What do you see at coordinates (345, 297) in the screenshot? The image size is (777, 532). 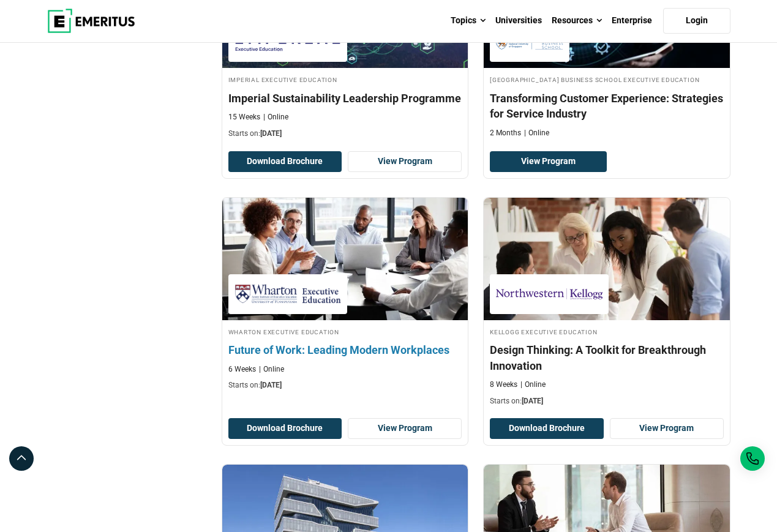 I see `a: Leadership Course by Wharton Executive Education - October 9, 2025 Wharton Executive Education Wh...` at bounding box center [345, 297].